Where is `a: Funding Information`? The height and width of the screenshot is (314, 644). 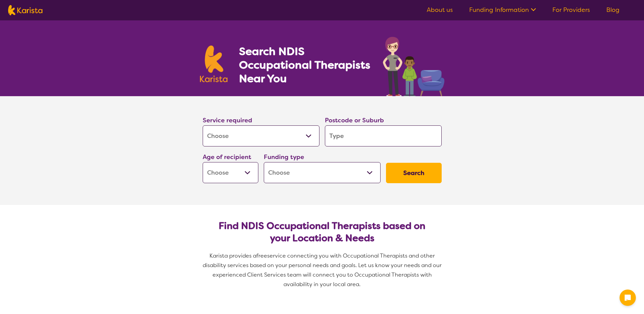 a: Funding Information is located at coordinates (502, 10).